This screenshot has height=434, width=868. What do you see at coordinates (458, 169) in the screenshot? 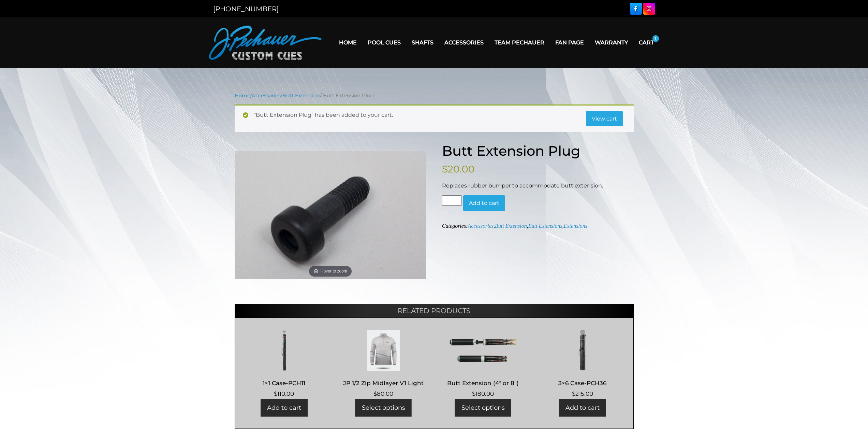
I see `bdi: 20.00` at bounding box center [458, 169].